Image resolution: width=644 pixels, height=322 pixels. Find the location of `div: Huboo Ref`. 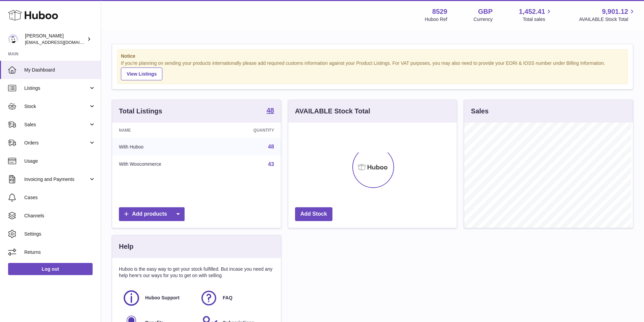

div: Huboo Ref is located at coordinates (436, 19).